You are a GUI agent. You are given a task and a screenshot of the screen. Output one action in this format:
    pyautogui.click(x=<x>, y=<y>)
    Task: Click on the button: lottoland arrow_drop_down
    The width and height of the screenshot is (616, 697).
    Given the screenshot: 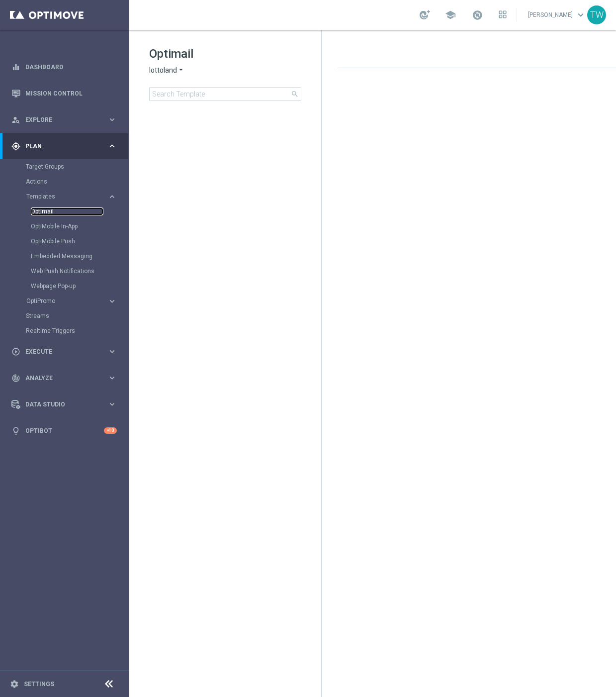 What is the action you would take?
    pyautogui.click(x=167, y=70)
    